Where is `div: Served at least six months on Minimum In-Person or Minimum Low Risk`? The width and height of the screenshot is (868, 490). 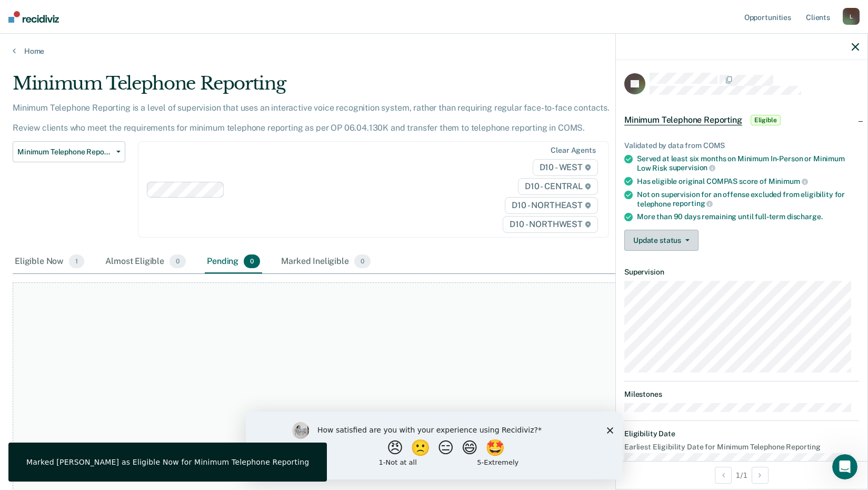
div: Served at least six months on Minimum In-Person or Minimum Low Risk is located at coordinates (748, 163).